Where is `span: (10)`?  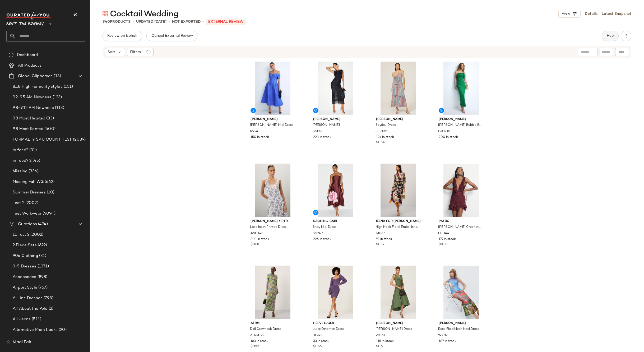
span: (10) is located at coordinates (50, 192).